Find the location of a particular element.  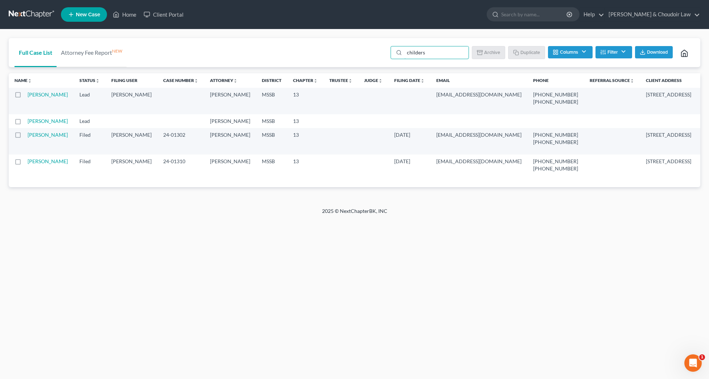

td: 24-01302 is located at coordinates (181, 141).